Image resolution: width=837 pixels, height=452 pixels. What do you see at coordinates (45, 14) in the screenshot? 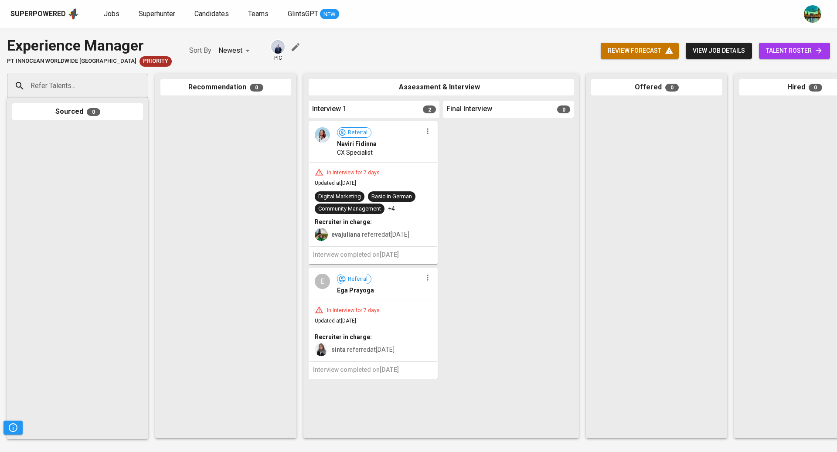
I see `a: Superpoweredapp logo` at bounding box center [45, 14].